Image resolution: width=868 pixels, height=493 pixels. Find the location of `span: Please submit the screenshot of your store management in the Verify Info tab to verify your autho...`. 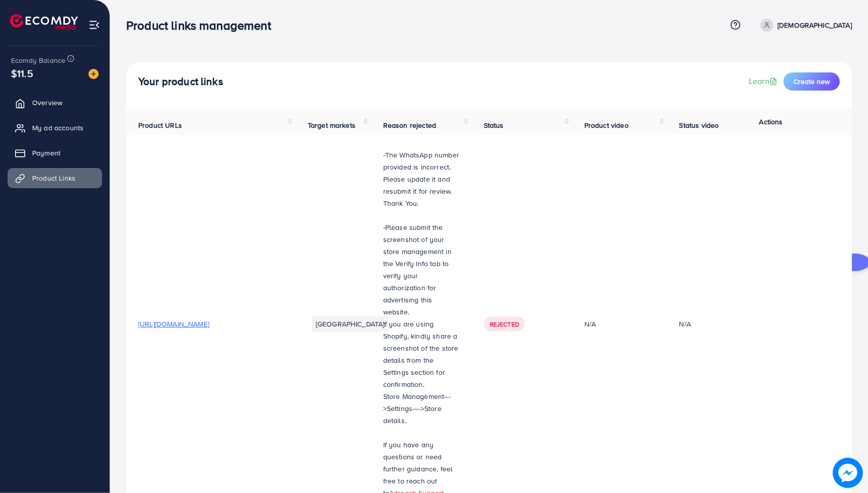

span: Please submit the screenshot of your store management in the Verify Info tab to verify your autho... is located at coordinates (418, 270).